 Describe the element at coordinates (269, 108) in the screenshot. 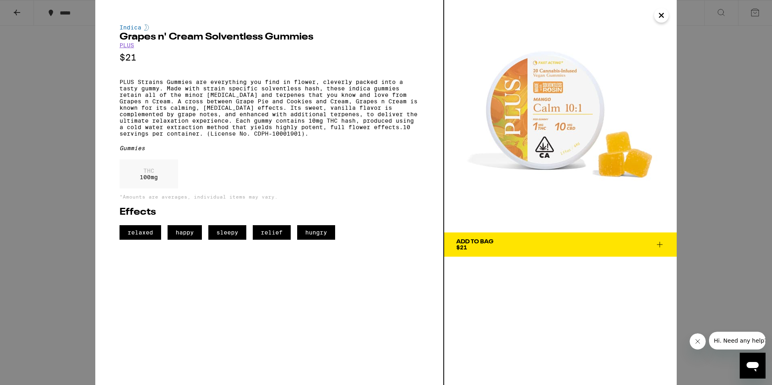

I see `p: PLUS Strains Gummies are everything you find in flower, cleverly packed into a tasty gummy. Made ...` at that location.